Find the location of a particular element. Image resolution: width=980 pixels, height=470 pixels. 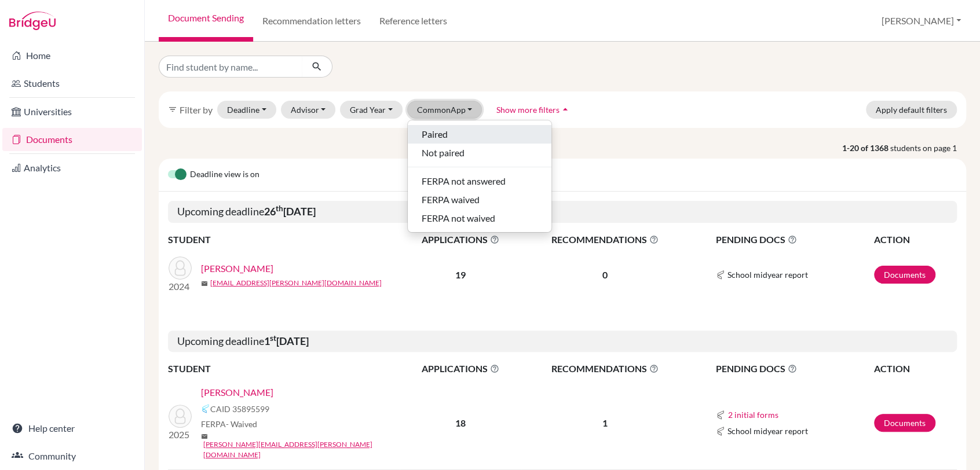

span: Deadline view is on is located at coordinates (225, 175).